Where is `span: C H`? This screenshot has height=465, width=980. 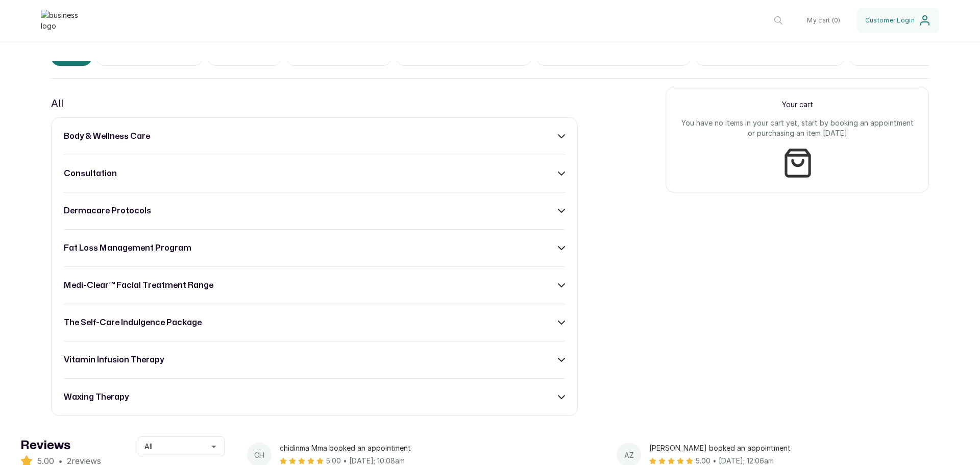
span: C H is located at coordinates (259, 455).